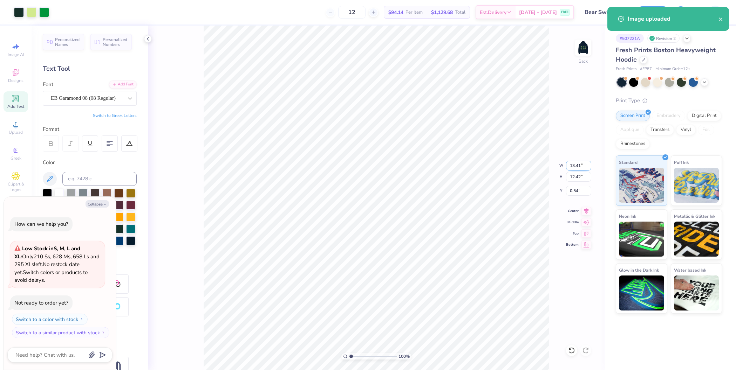  Describe the element at coordinates (82, 320) in the screenshot. I see `img: Switch to a color with stock` at that location.